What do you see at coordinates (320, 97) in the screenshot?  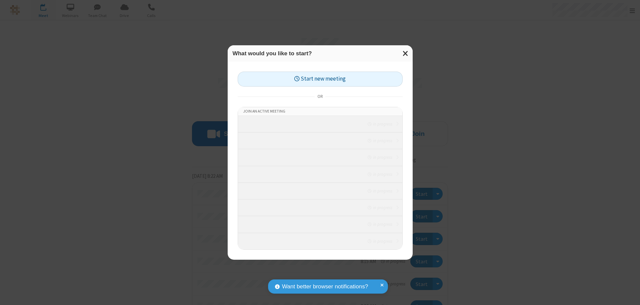 I see `span: or` at bounding box center [320, 97].